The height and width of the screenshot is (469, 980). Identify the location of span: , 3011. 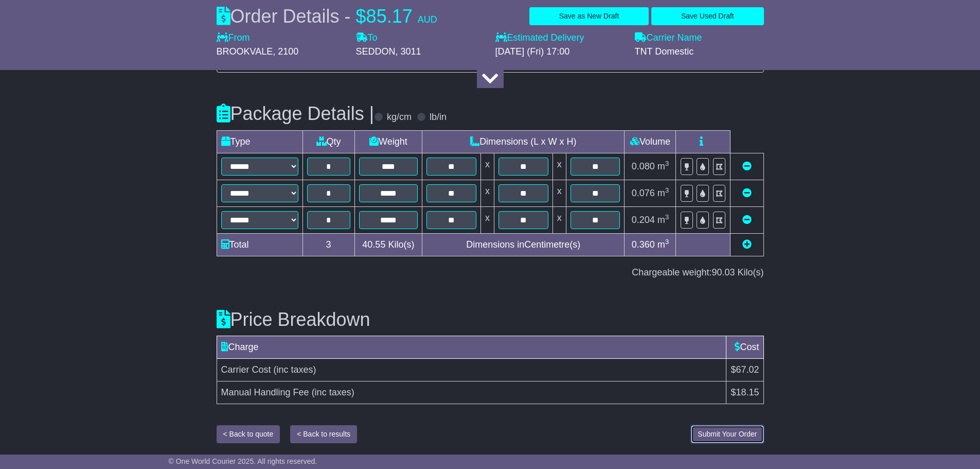
(409, 51).